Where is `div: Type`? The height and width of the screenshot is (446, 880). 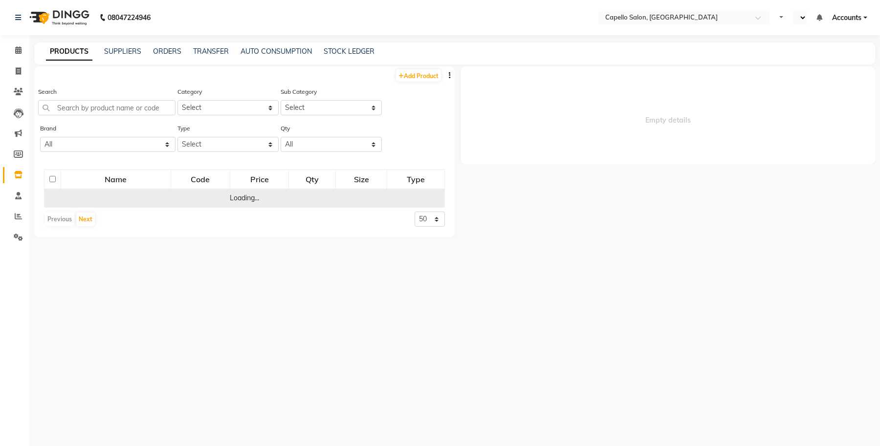 div: Type is located at coordinates (415, 179).